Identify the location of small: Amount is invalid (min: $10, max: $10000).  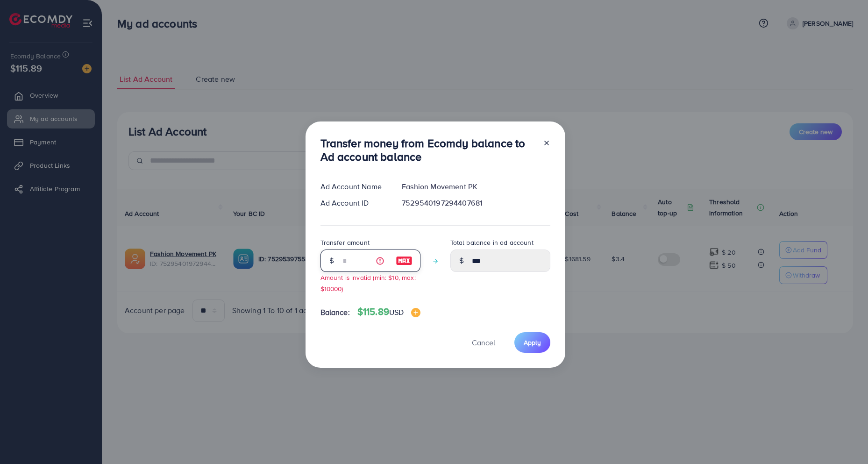
(368, 282).